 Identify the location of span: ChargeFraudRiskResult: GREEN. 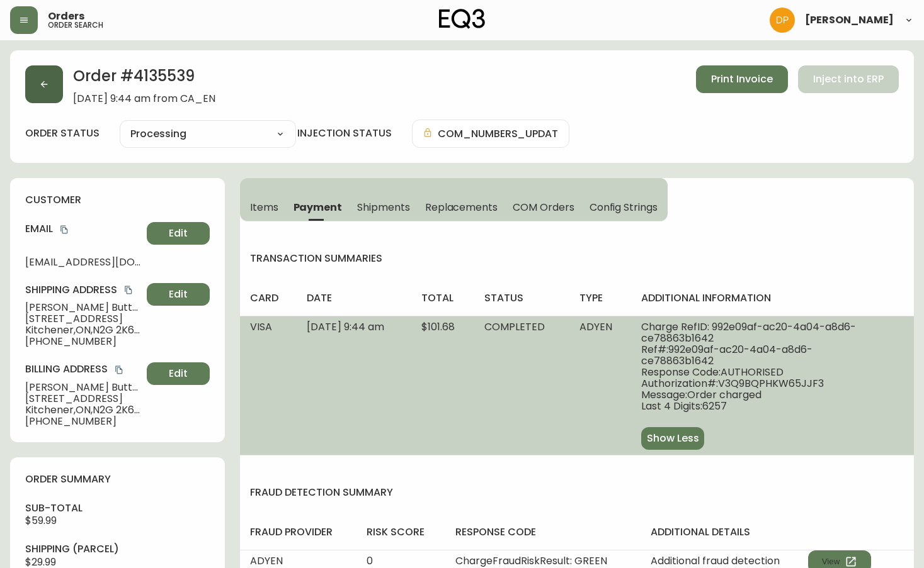
(531, 560).